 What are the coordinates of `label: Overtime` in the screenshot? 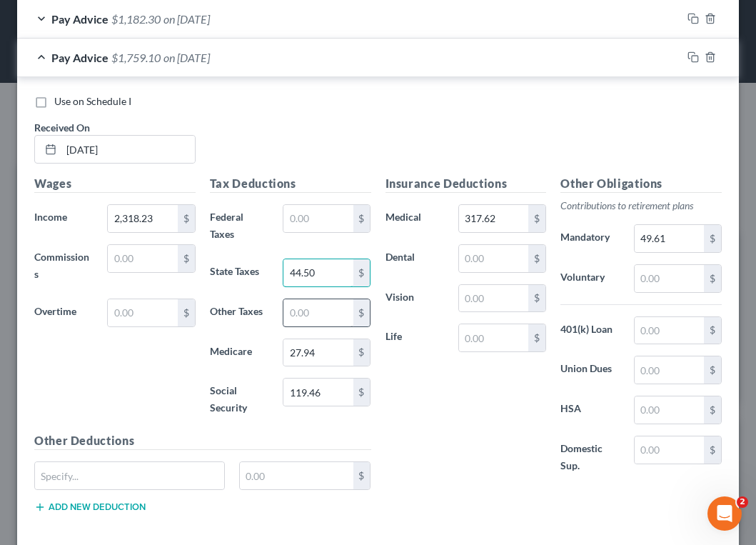 It's located at (64, 313).